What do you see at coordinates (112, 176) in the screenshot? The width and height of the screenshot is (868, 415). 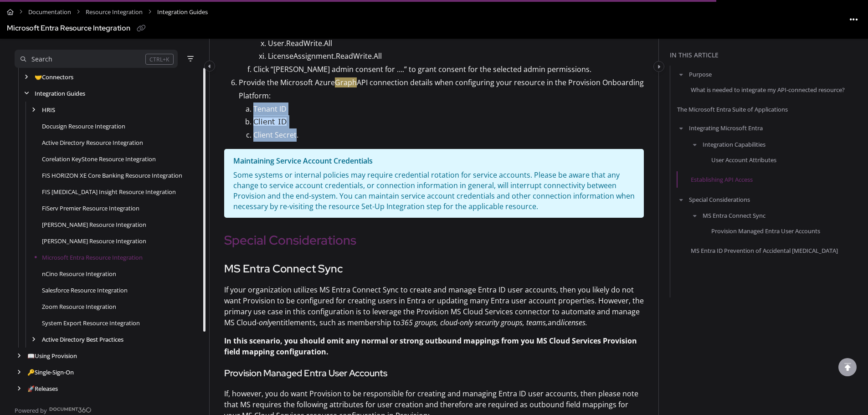 I see `a: FIS HORIZON XE Core Banking Resource Integration` at bounding box center [112, 176].